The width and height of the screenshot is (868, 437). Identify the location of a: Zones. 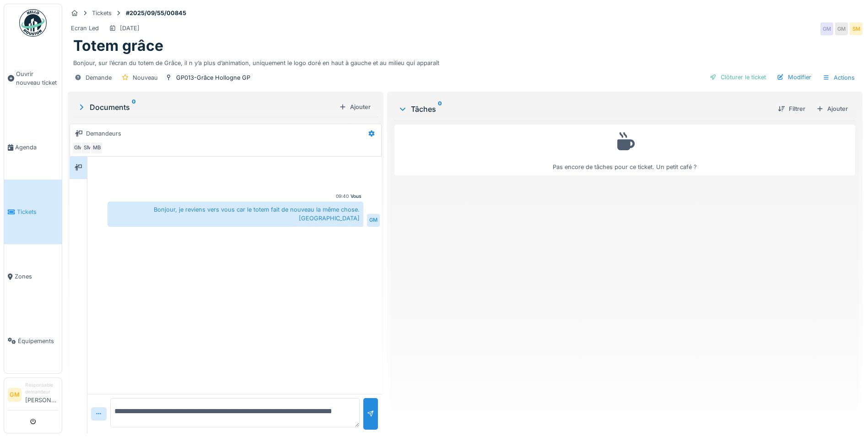
(33, 276).